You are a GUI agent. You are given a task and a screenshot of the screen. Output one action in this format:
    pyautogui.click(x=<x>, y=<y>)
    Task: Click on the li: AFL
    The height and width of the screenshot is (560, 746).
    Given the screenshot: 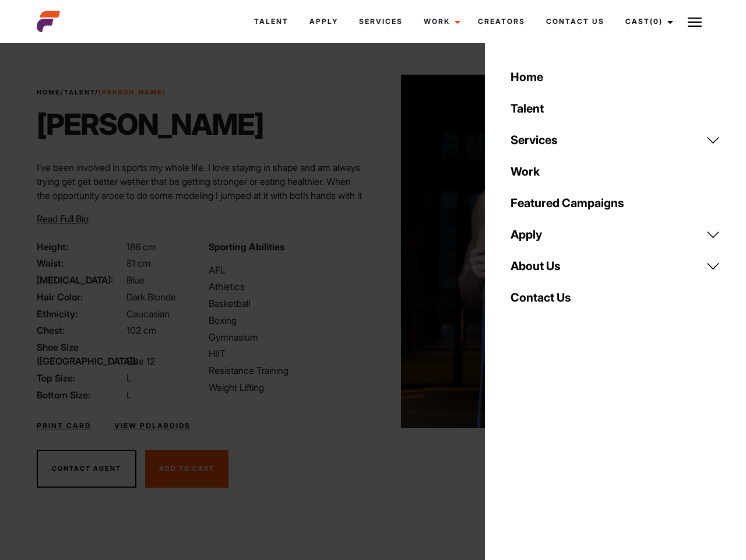 What is the action you would take?
    pyautogui.click(x=287, y=270)
    